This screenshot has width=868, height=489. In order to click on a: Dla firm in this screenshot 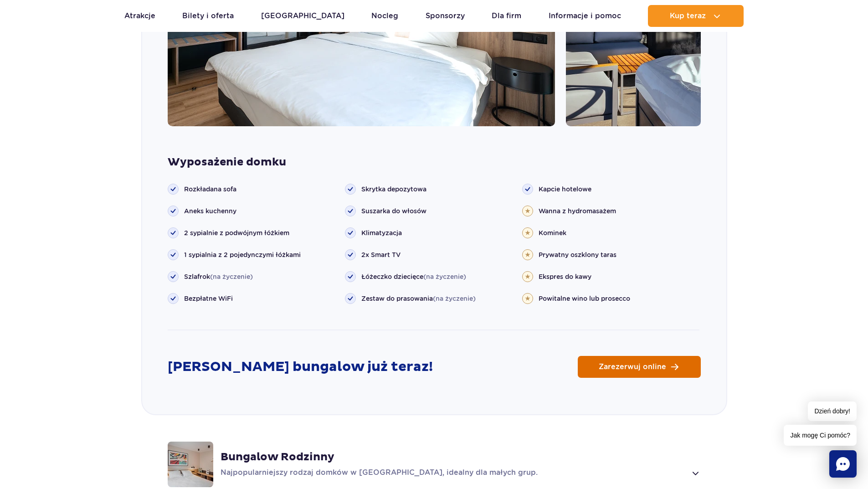, I will do `click(506, 16)`.